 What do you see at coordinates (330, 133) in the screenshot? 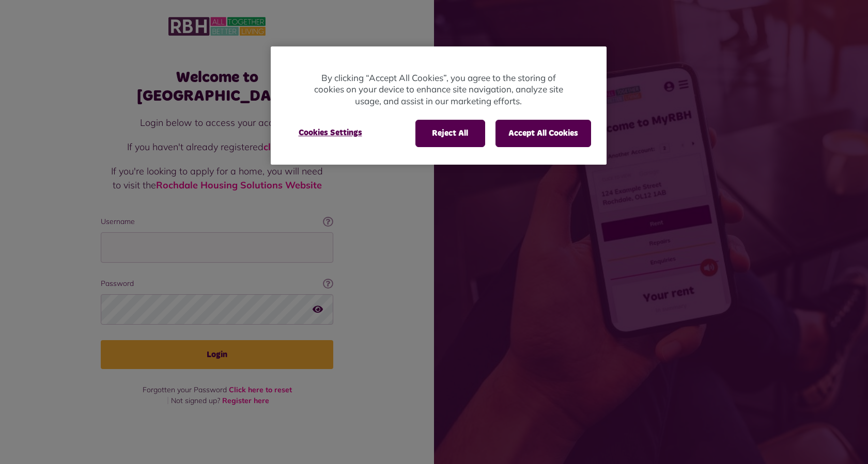
I see `button: Cookies Settings` at bounding box center [330, 133].